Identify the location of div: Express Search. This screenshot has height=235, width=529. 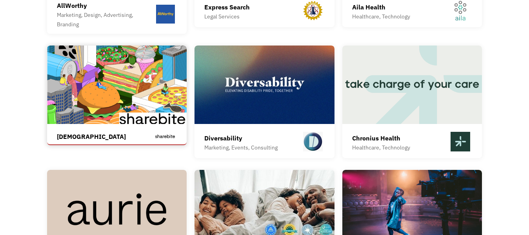
(227, 7).